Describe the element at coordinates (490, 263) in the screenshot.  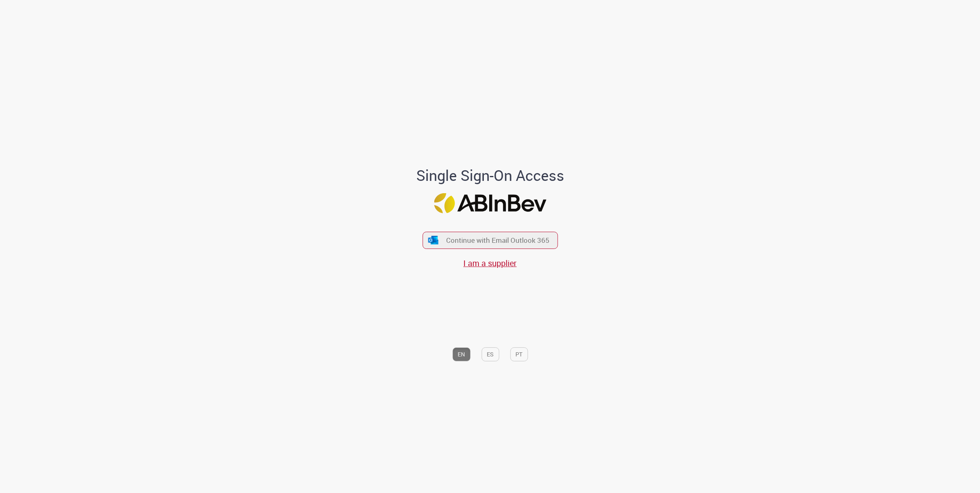
I see `a: I am a supplier` at that location.